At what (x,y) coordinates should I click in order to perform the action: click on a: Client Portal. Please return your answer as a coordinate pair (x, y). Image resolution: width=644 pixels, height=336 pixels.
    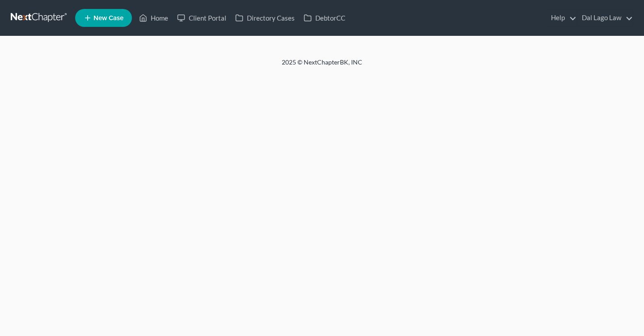
    Looking at the image, I should click on (202, 18).